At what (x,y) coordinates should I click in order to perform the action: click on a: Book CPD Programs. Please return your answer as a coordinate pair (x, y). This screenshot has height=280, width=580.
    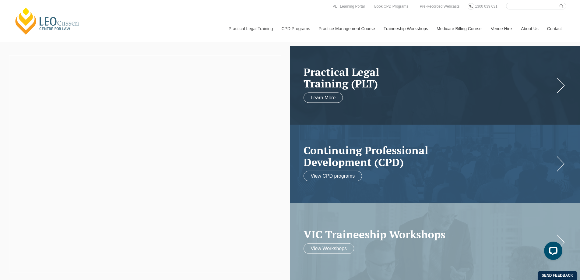
    Looking at the image, I should click on (391, 6).